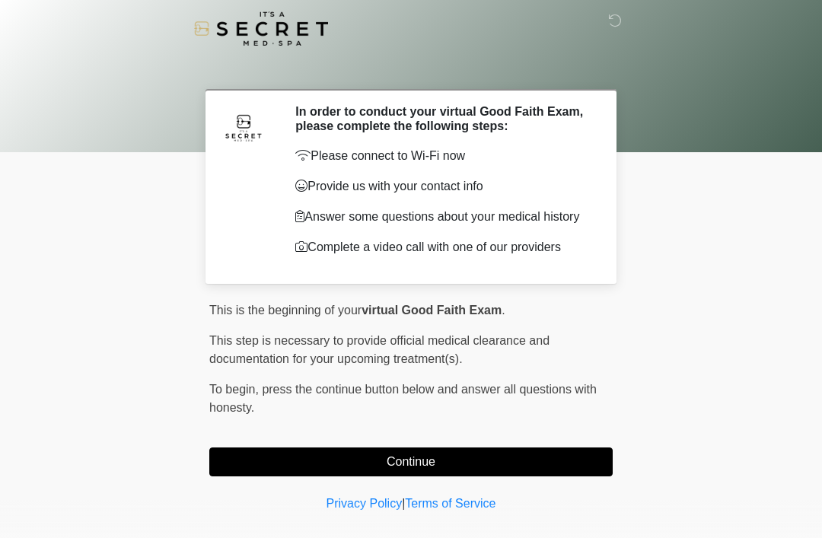 The width and height of the screenshot is (822, 538). I want to click on a: Privacy Policy, so click(365, 503).